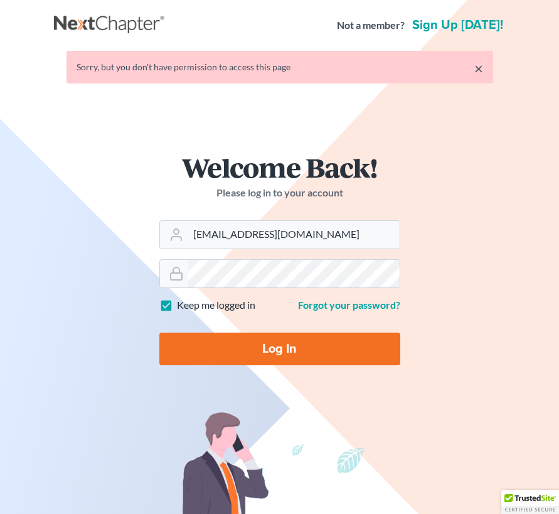 Image resolution: width=559 pixels, height=514 pixels. I want to click on a: Forgot your password?, so click(349, 304).